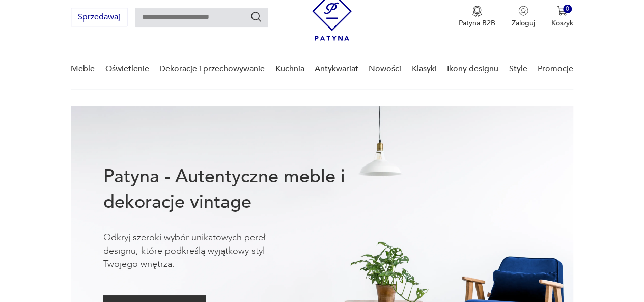 Image resolution: width=644 pixels, height=302 pixels. I want to click on a: Style, so click(517, 69).